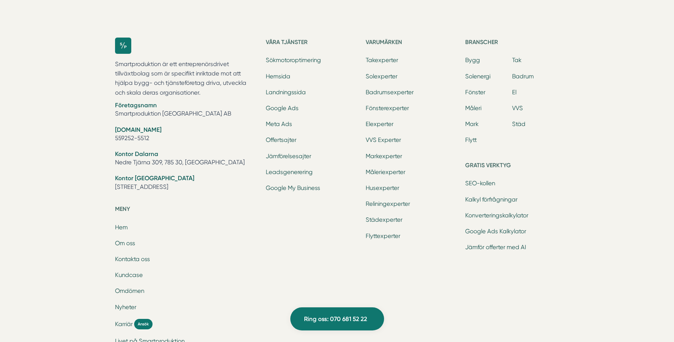 The width and height of the screenshot is (674, 342). What do you see at coordinates (186, 210) in the screenshot?
I see `h5: Meny` at bounding box center [186, 210].